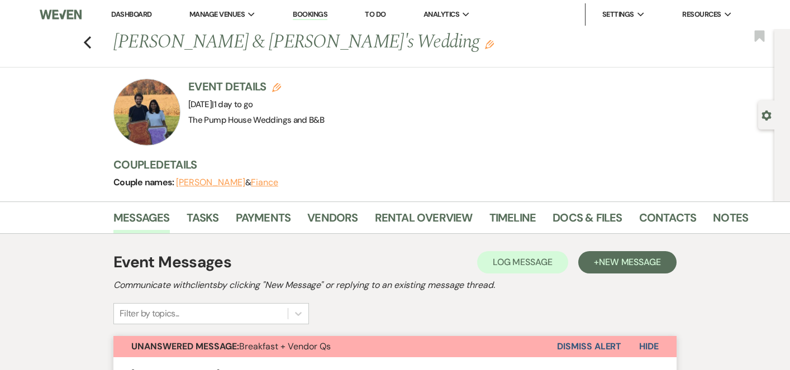  Describe the element at coordinates (627, 263) in the screenshot. I see `button: +New Message` at that location.